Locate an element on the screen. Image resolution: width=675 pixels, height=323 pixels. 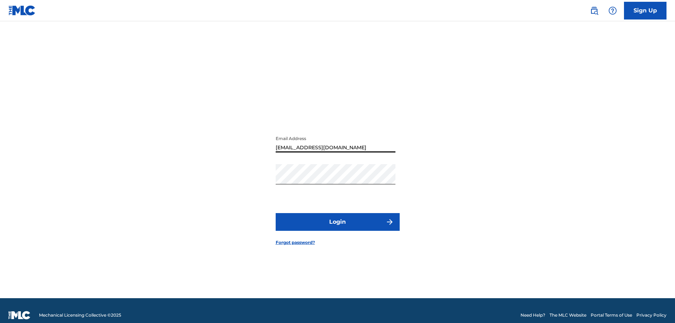
div: Help is located at coordinates (612, 11).